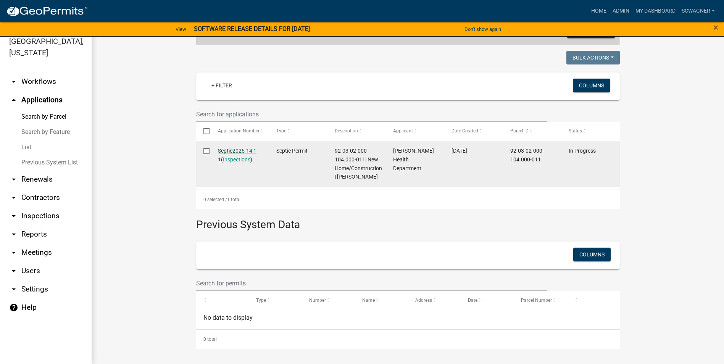 The width and height of the screenshot is (724, 364). Describe the element at coordinates (434, 300) in the screenshot. I see `datatable-header-cell: Address` at that location.